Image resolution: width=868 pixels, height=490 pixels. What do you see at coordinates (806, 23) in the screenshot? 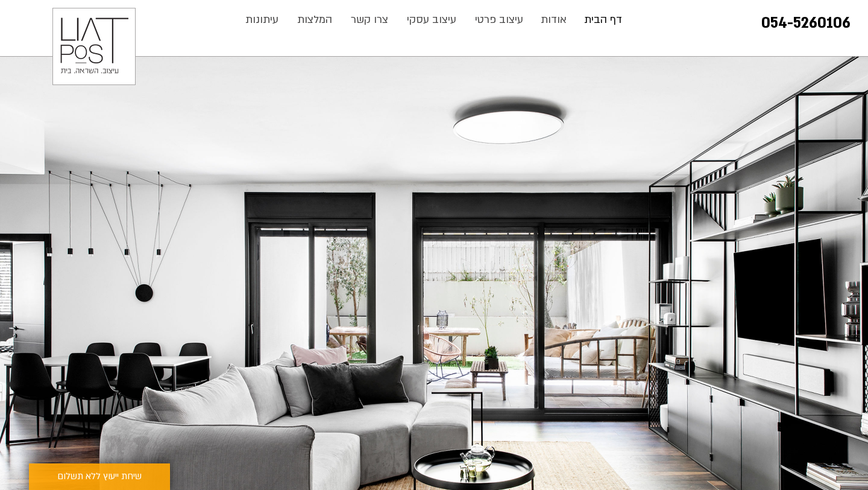
I see `a: 054-5260106` at bounding box center [806, 23].